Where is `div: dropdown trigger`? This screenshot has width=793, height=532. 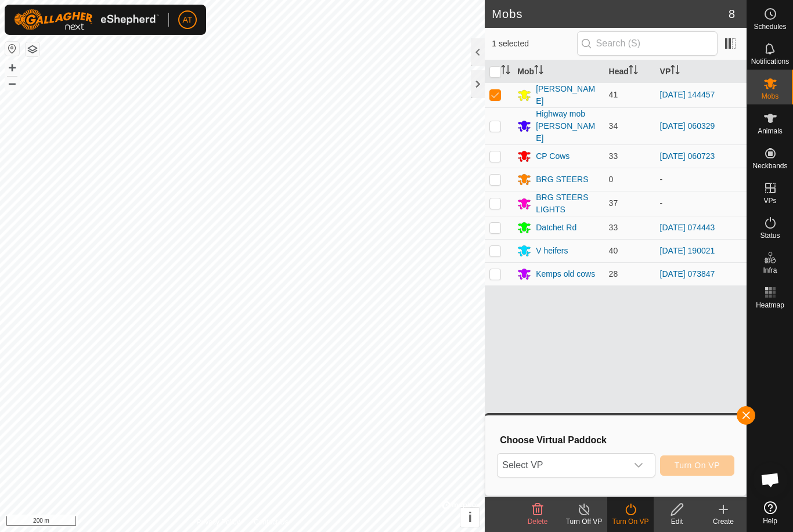 div: dropdown trigger is located at coordinates (639, 466).